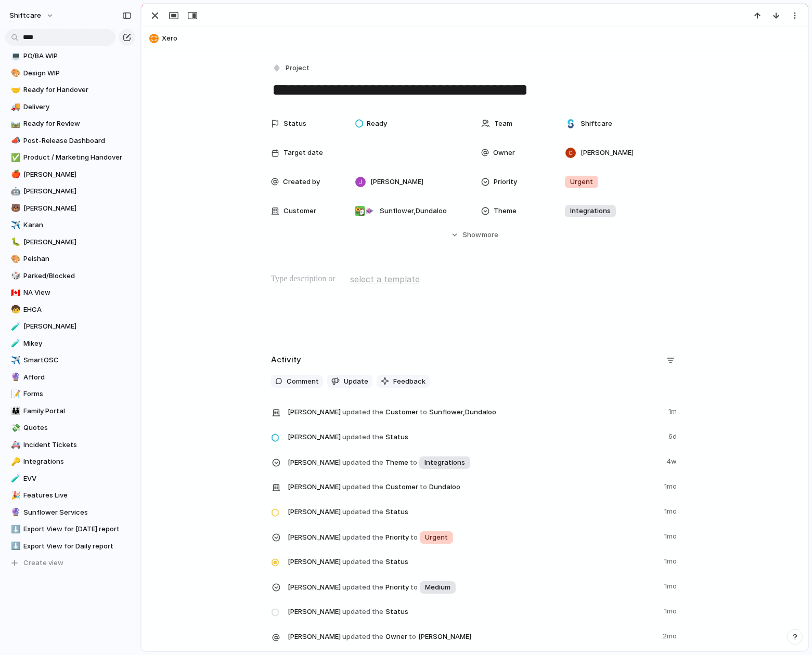 Image resolution: width=812 pixels, height=655 pixels. What do you see at coordinates (78, 495) in the screenshot?
I see `span: Features Live` at bounding box center [78, 495].